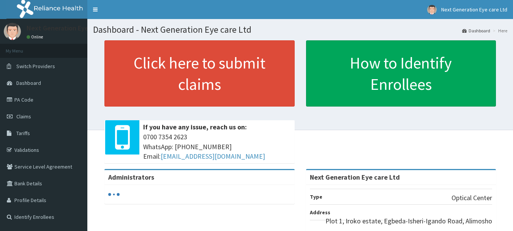  I want to click on b: Type, so click(316, 196).